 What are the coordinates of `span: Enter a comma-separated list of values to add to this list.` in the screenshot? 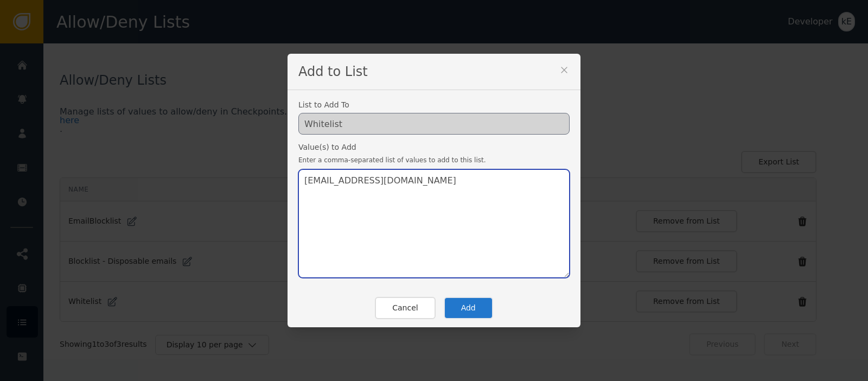 It's located at (434, 160).